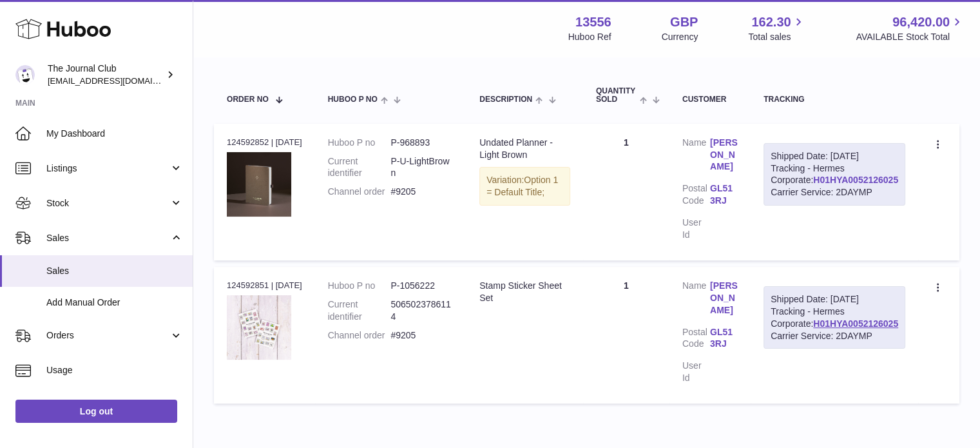 The height and width of the screenshot is (448, 980). I want to click on a: 96,420.00 AVAILABLE Stock Total, so click(910, 29).